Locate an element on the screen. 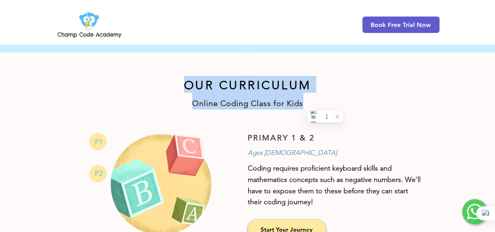 This screenshot has width=495, height=232. span: Book Free Trial Now is located at coordinates (401, 25).